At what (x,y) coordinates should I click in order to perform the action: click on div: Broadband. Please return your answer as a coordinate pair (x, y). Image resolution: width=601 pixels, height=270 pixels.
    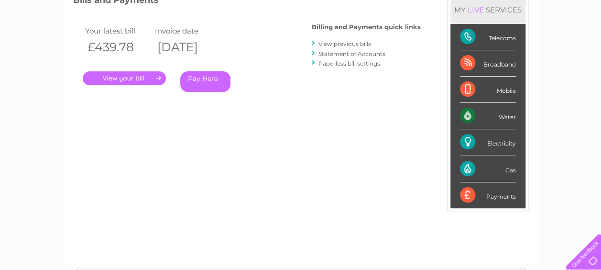
    Looking at the image, I should click on (488, 63).